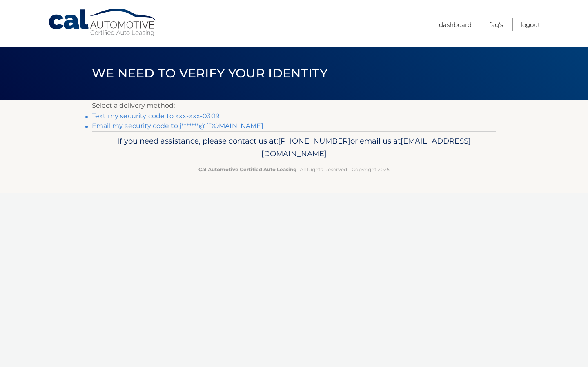  Describe the element at coordinates (294, 106) in the screenshot. I see `p: Select a delivery method:` at that location.